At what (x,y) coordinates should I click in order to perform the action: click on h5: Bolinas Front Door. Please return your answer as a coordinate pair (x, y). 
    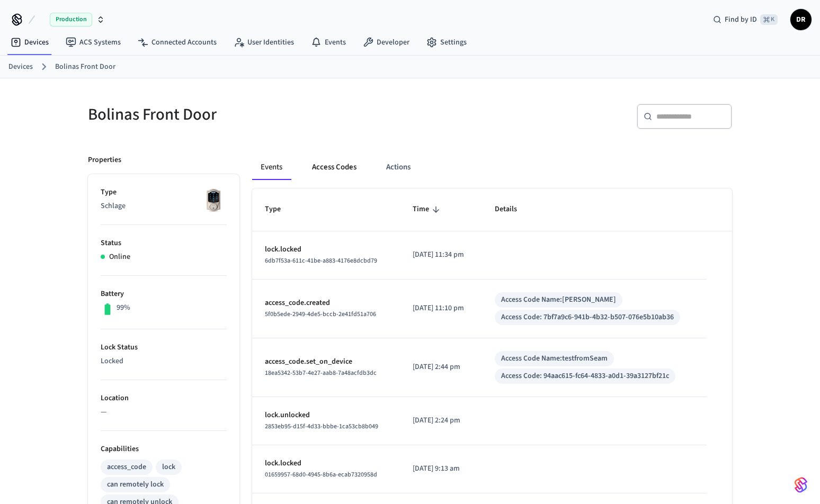
    Looking at the image, I should click on (246, 115).